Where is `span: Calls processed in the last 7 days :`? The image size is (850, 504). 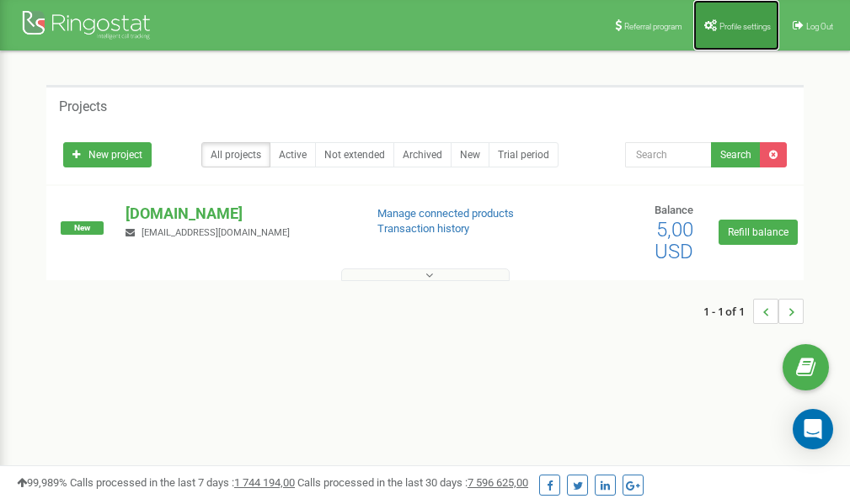 span: Calls processed in the last 7 days : is located at coordinates (181, 482).